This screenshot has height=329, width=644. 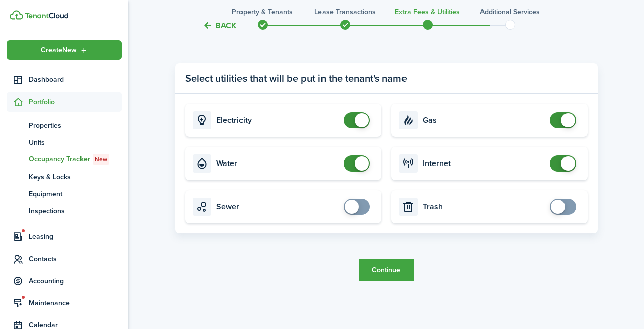 What do you see at coordinates (75, 303) in the screenshot?
I see `span: Maintenance` at bounding box center [75, 303].